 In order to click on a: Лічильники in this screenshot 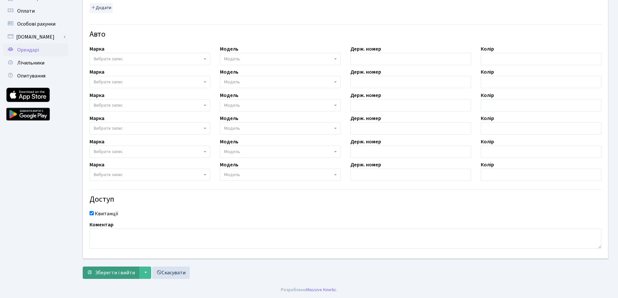, I will do `click(36, 63)`.